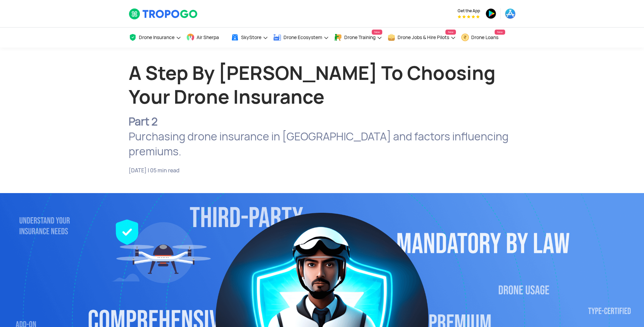 This screenshot has width=644, height=327. What do you see at coordinates (155, 38) in the screenshot?
I see `a: Drone Insurance` at bounding box center [155, 38].